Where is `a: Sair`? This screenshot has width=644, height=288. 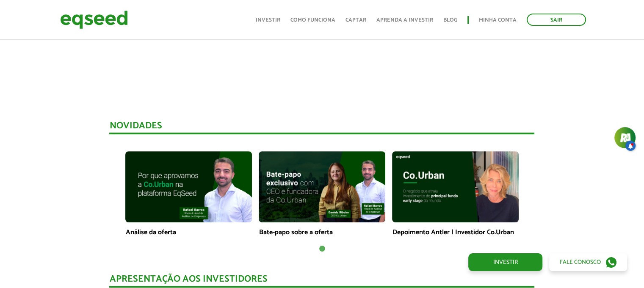 a: Sair is located at coordinates (556, 19).